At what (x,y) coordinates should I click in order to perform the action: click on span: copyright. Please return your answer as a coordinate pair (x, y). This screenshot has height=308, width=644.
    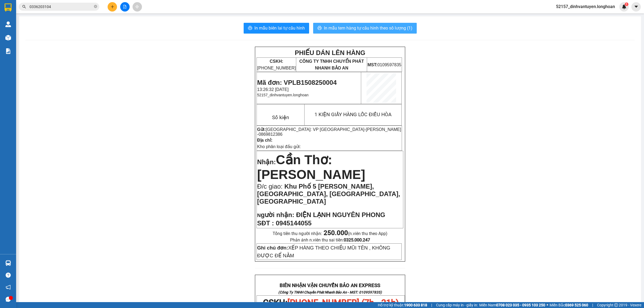
    Looking at the image, I should click on (616, 305).